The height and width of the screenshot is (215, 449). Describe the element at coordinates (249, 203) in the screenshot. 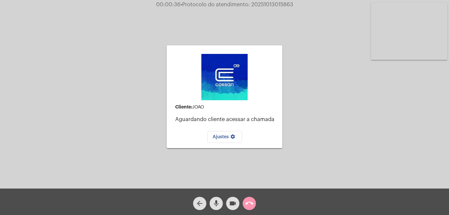

I see `mat-icon: call_end` at that location.